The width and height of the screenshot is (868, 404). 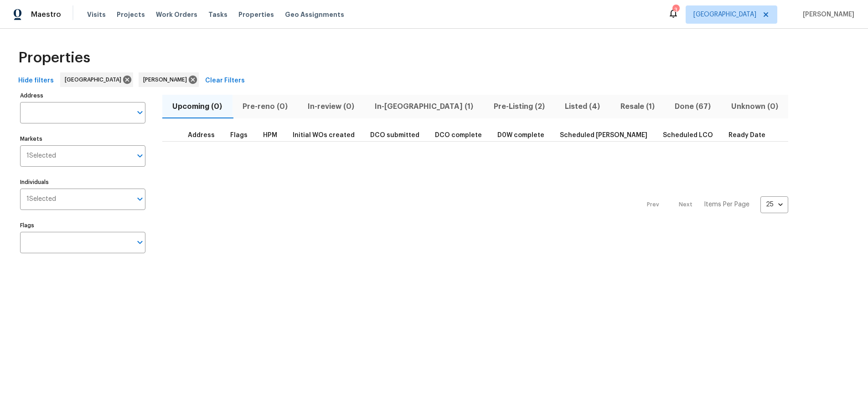 I want to click on span: Ready Date, so click(x=747, y=135).